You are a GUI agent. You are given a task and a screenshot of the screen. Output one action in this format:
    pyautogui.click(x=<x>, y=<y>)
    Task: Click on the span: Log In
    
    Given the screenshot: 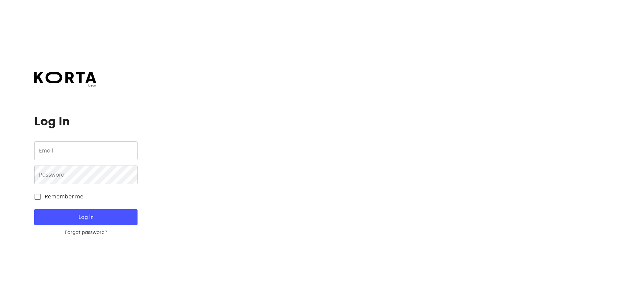 What is the action you would take?
    pyautogui.click(x=86, y=217)
    